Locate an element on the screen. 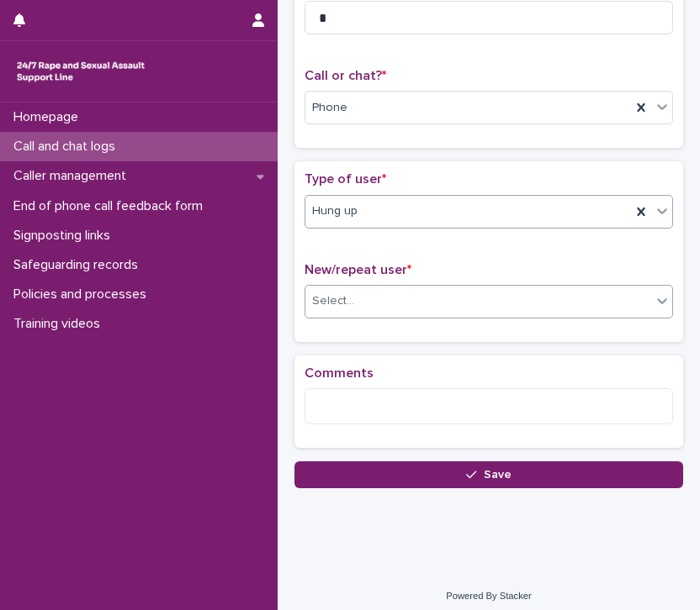 The image size is (700, 610). p: Homepage is located at coordinates (49, 117).